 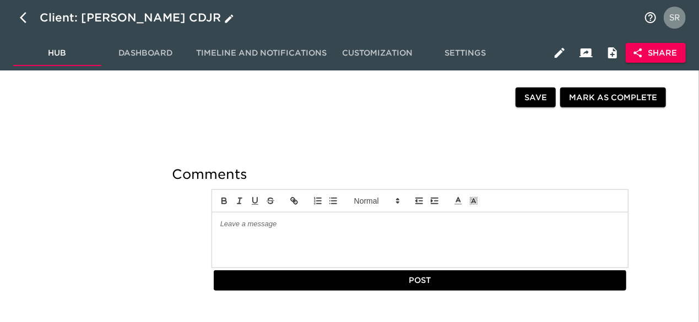 I want to click on button: Mark as Complete, so click(x=613, y=98).